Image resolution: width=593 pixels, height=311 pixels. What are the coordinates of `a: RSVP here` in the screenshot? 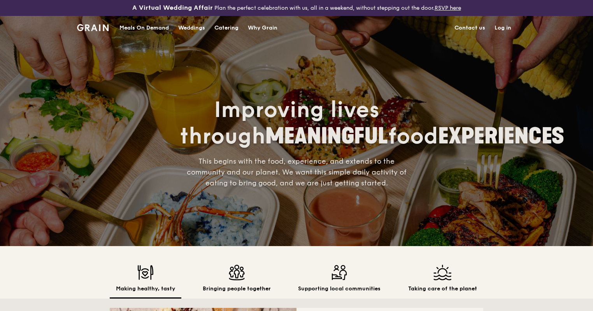 It's located at (448, 8).